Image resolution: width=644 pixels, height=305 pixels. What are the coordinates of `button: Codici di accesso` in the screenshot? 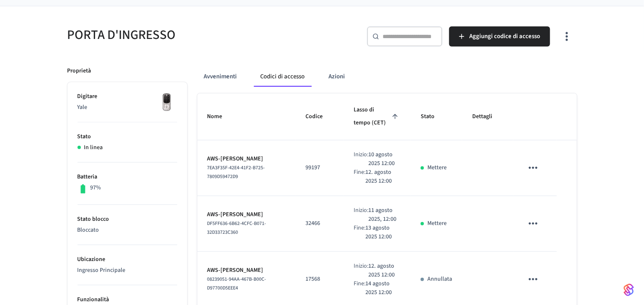 It's located at (283, 77).